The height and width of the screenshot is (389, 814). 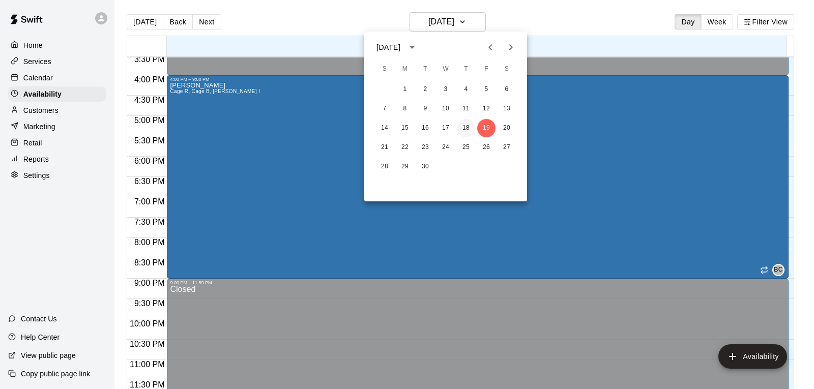 What do you see at coordinates (384, 128) in the screenshot?
I see `button: 14` at bounding box center [384, 128].